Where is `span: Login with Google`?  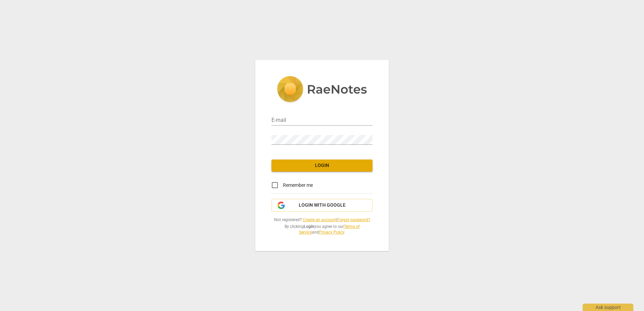 span: Login with Google is located at coordinates (322, 205).